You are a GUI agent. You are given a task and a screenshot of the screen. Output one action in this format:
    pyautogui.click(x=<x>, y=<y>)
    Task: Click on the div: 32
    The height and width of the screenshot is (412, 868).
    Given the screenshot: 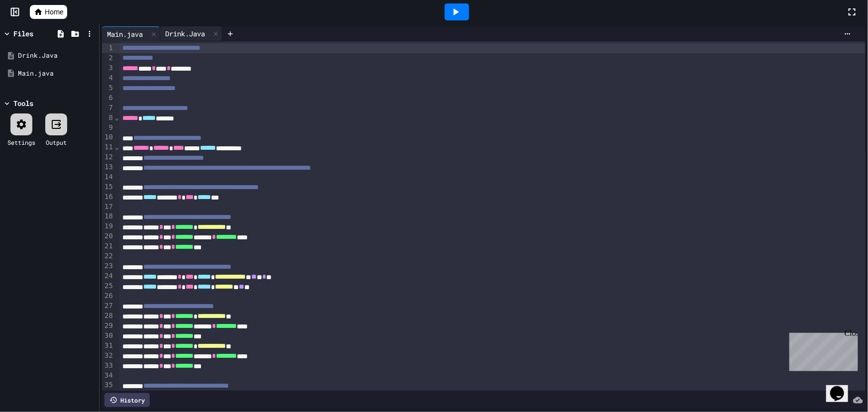 What is the action you would take?
    pyautogui.click(x=108, y=356)
    